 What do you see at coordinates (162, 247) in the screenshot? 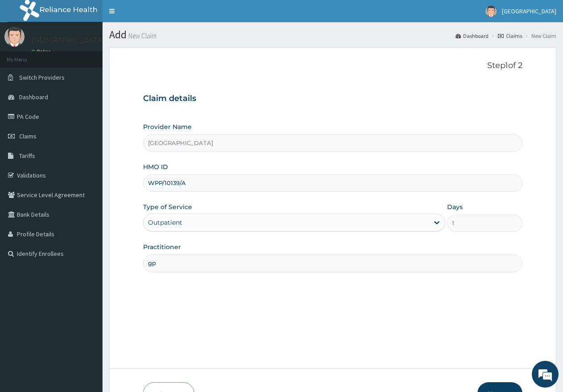
I see `label: Practitioner` at bounding box center [162, 247].